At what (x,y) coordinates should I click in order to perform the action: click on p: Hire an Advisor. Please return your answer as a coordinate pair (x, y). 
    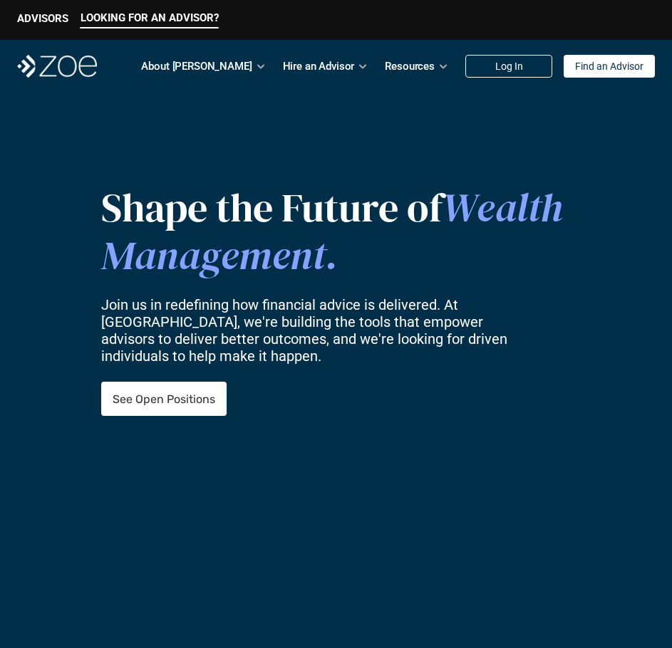
    Looking at the image, I should click on (318, 66).